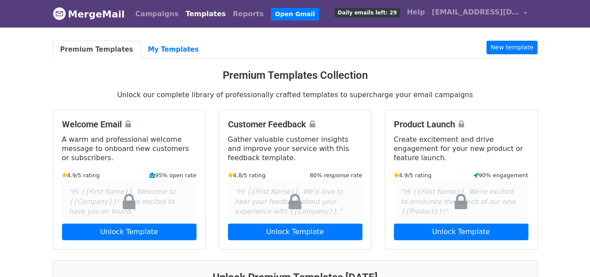 This screenshot has width=590, height=277. What do you see at coordinates (461, 201) in the screenshot?
I see `div: "Hi {{First Name}}, We're excited to announce the launch of our new {{Product}}!"` at bounding box center [461, 201].